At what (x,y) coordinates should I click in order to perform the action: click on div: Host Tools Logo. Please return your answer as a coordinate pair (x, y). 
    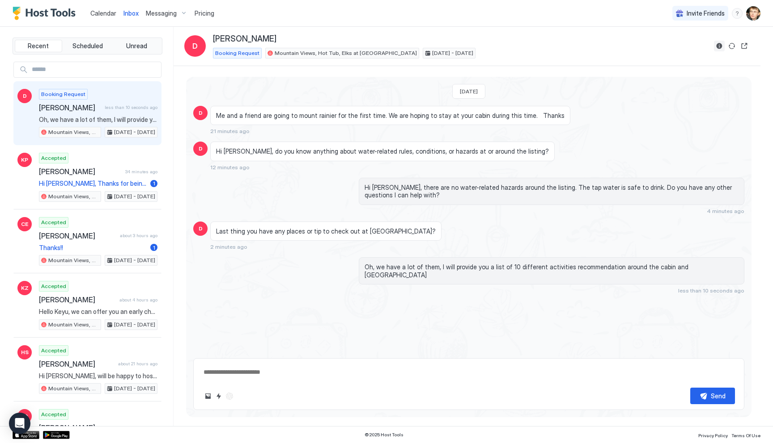
    Looking at the image, I should click on (46, 13).